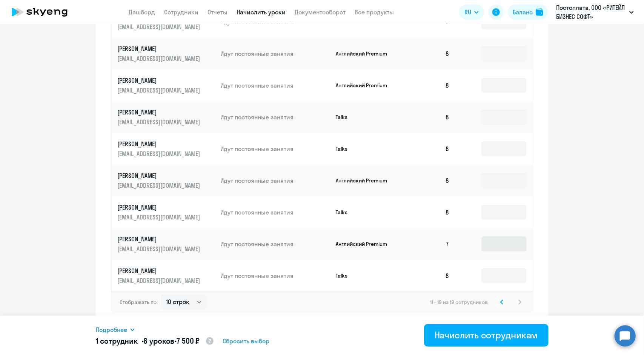 This screenshot has width=644, height=355. What do you see at coordinates (246, 341) in the screenshot?
I see `span: Сбросить выбор` at bounding box center [246, 341].